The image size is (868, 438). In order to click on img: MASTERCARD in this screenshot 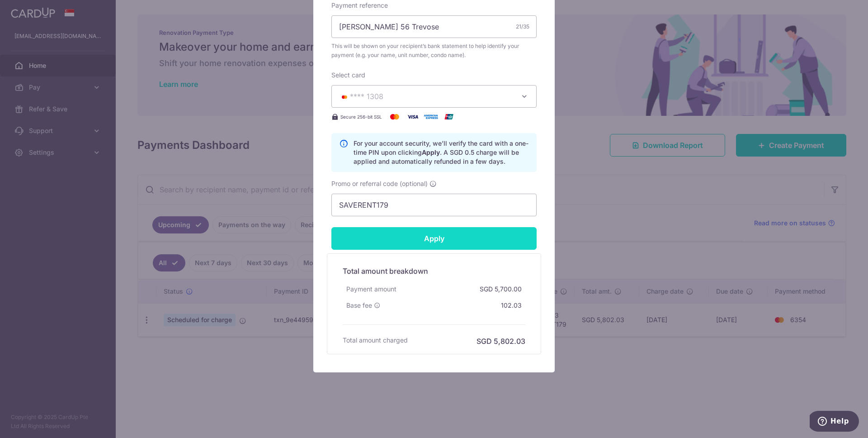, I will do `click(344, 97)`.